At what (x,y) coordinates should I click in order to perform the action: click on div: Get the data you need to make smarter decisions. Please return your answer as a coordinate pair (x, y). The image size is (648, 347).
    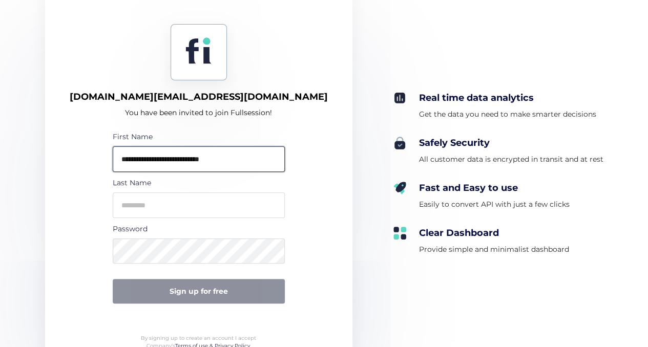
    Looking at the image, I should click on (508, 114).